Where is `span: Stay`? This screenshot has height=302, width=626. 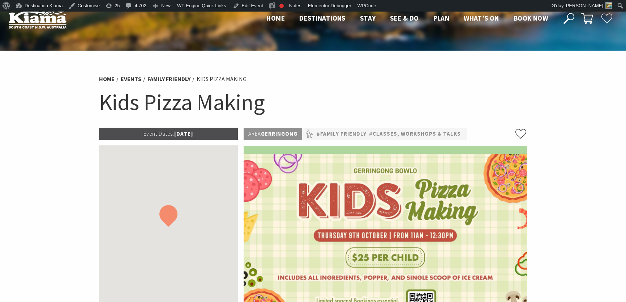
span: Stay is located at coordinates (368, 18).